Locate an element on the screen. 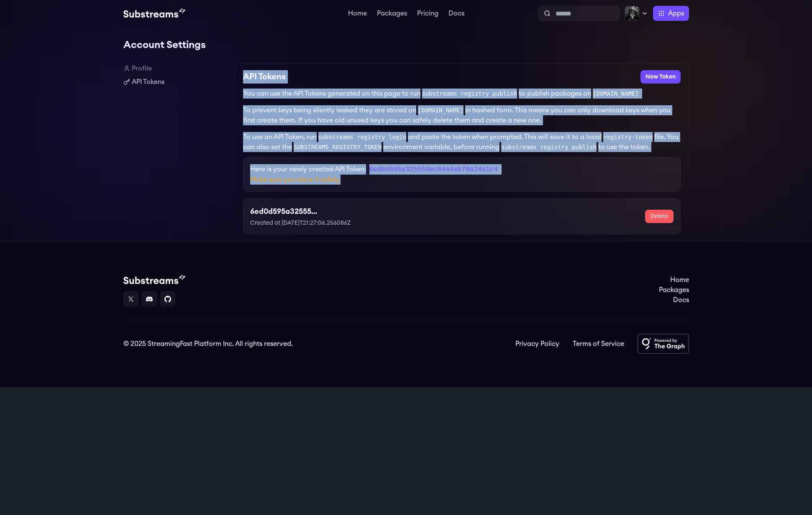 The height and width of the screenshot is (515, 812). a: API Tokens is located at coordinates (175, 82).